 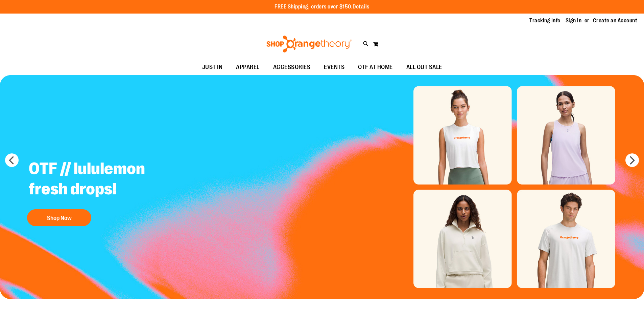 I want to click on a: Sign In, so click(x=574, y=20).